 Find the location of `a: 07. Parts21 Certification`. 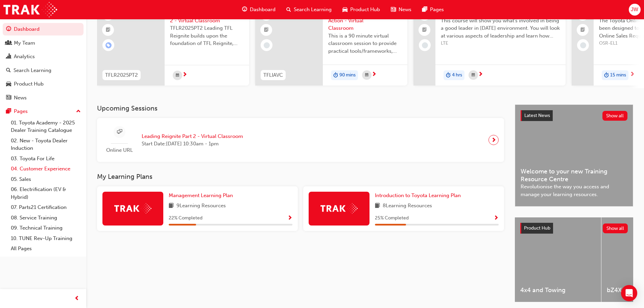

a: 07. Parts21 Certification is located at coordinates (46, 207).